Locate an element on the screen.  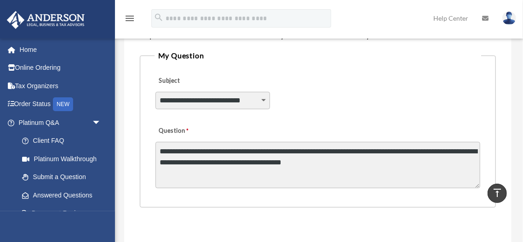
div: NEW is located at coordinates (63, 104).